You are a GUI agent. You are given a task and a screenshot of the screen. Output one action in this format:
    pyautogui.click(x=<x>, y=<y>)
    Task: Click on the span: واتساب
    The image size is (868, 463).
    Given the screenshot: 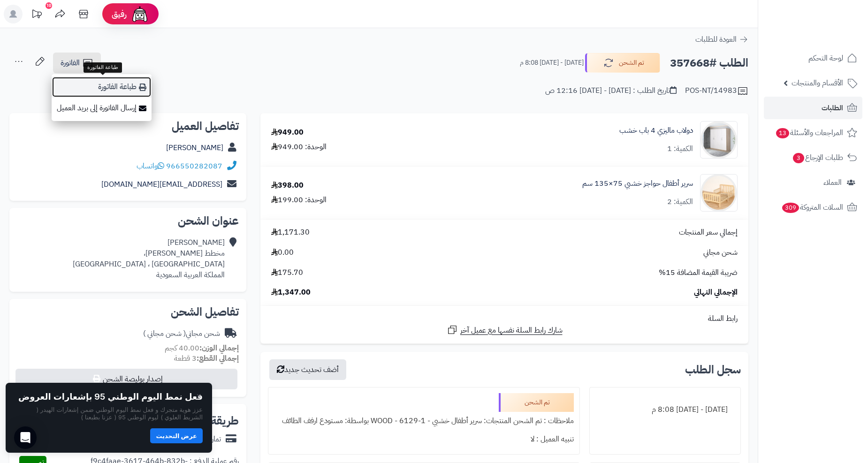 What is the action you would take?
    pyautogui.click(x=150, y=166)
    